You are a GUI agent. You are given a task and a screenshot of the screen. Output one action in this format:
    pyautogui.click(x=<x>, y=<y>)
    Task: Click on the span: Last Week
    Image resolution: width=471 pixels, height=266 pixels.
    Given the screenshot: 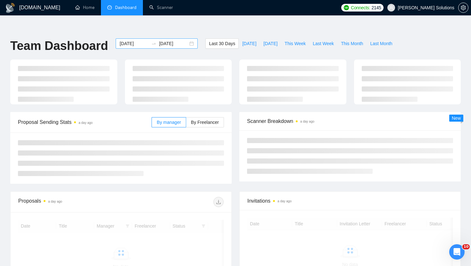 What is the action you would take?
    pyautogui.click(x=323, y=44)
    